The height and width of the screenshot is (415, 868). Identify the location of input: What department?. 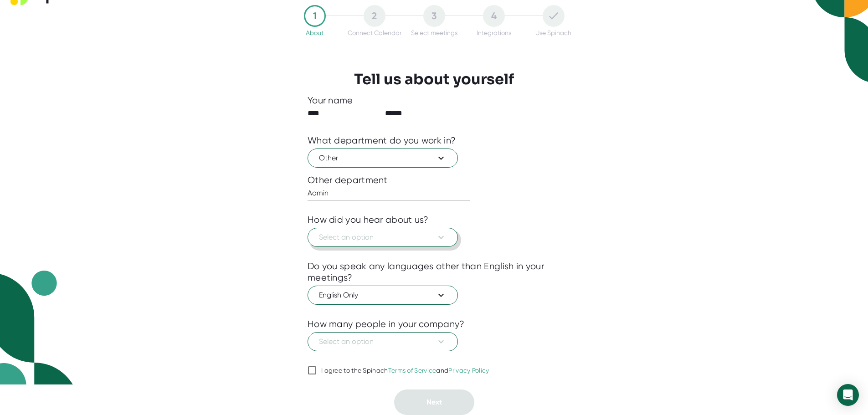
(389, 193).